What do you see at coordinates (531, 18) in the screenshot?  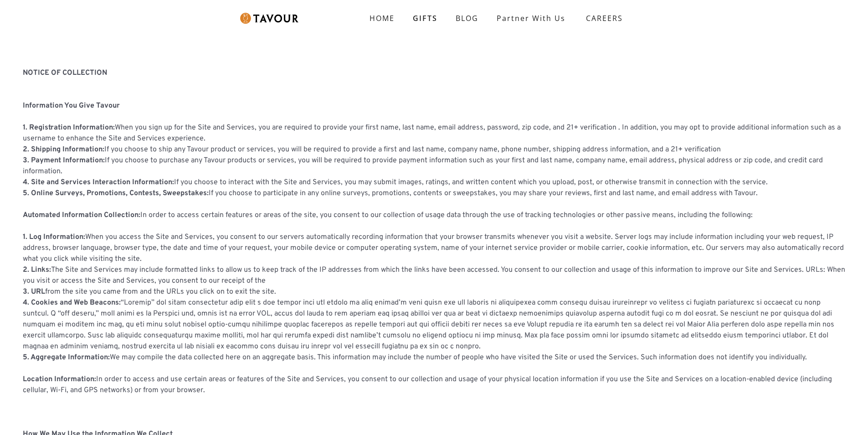 I see `a: partner with us` at bounding box center [531, 18].